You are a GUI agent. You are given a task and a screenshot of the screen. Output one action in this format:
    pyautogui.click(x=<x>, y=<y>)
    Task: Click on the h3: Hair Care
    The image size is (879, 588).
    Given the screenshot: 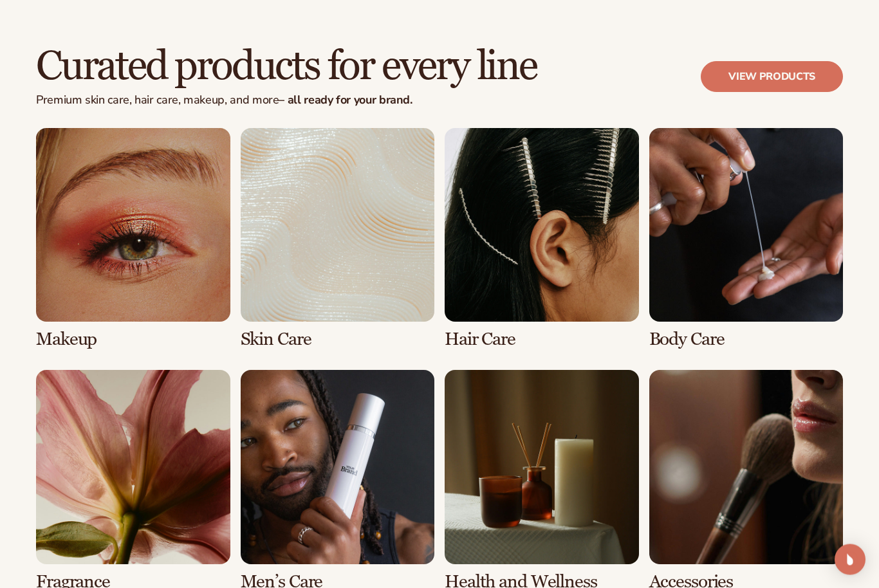 What is the action you would take?
    pyautogui.click(x=542, y=339)
    